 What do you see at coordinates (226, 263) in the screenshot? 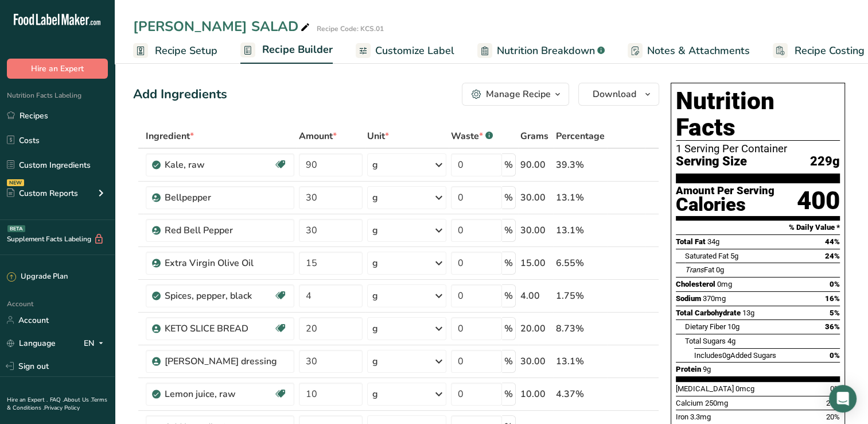
I see `div: Extra Virgin Olive Oil` at bounding box center [226, 263].